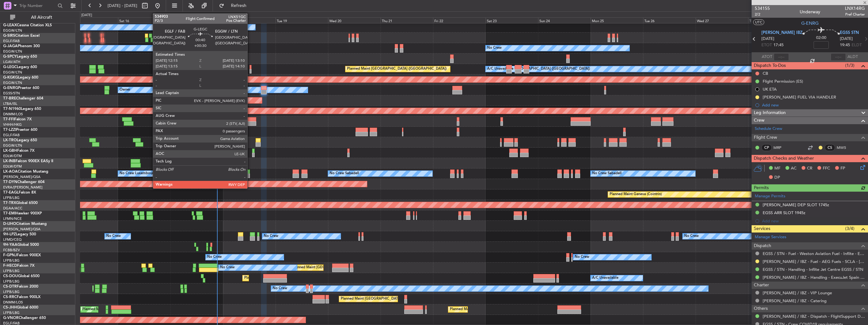  Describe the element at coordinates (821, 38) in the screenshot. I see `span: 02:00` at that location.